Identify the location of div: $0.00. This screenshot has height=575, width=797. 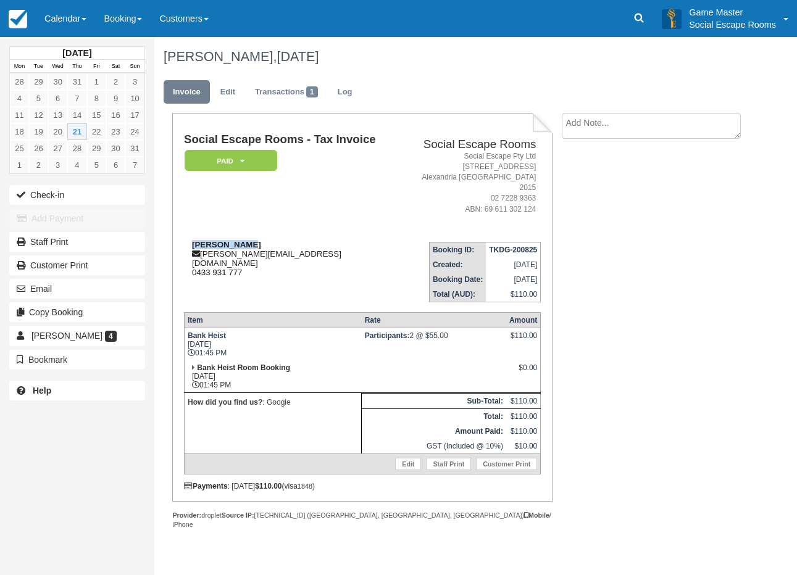
(523, 373).